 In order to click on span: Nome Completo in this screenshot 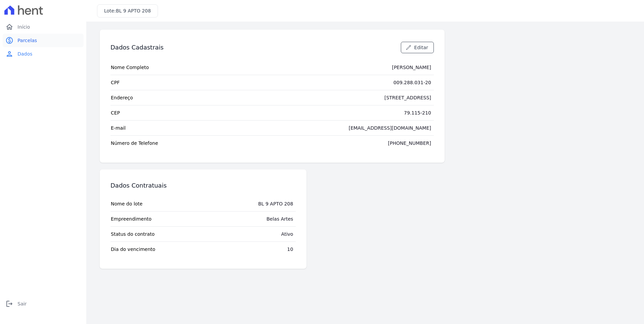, I will do `click(130, 67)`.